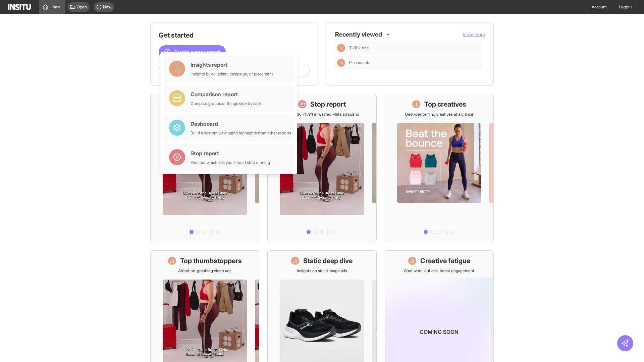 This screenshot has width=644, height=362. I want to click on div: Build a custom view using highlights from other reports, so click(241, 133).